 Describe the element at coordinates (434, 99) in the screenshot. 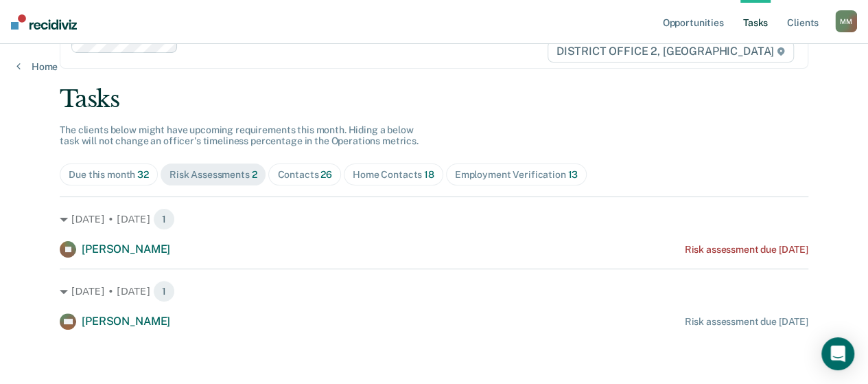

I see `div: Tasks` at that location.